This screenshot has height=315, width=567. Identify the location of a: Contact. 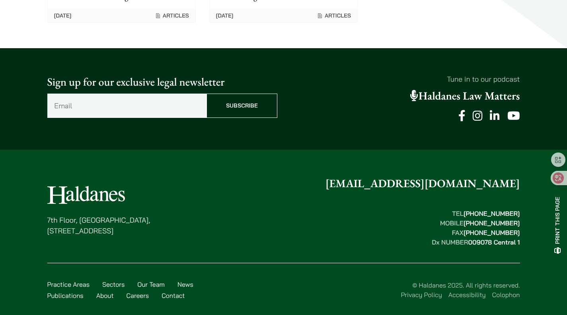
(173, 295).